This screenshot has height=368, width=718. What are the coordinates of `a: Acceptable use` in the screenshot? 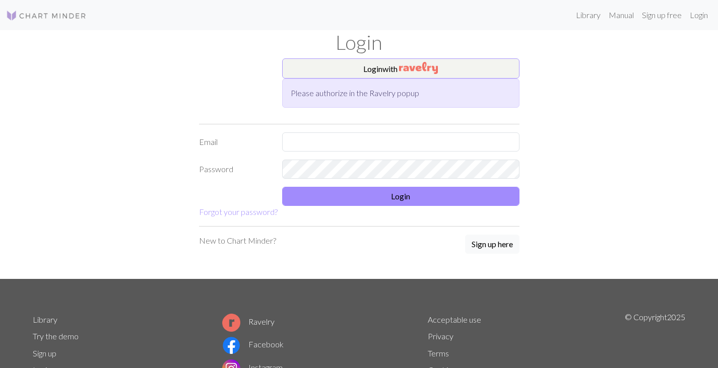 It's located at (455, 319).